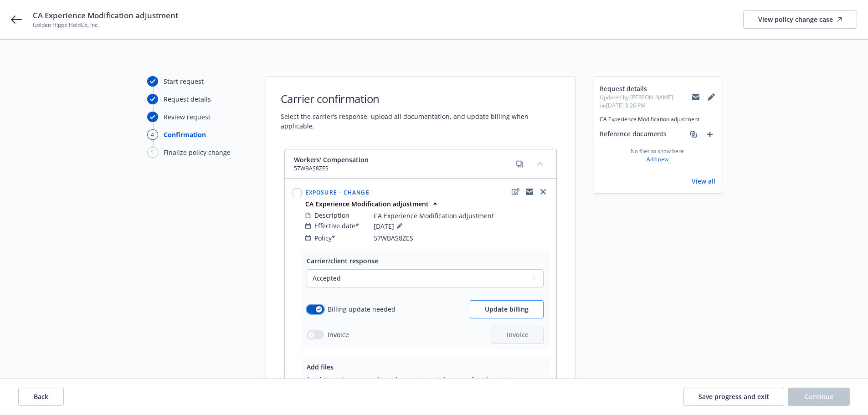  I want to click on a: View all, so click(703, 181).